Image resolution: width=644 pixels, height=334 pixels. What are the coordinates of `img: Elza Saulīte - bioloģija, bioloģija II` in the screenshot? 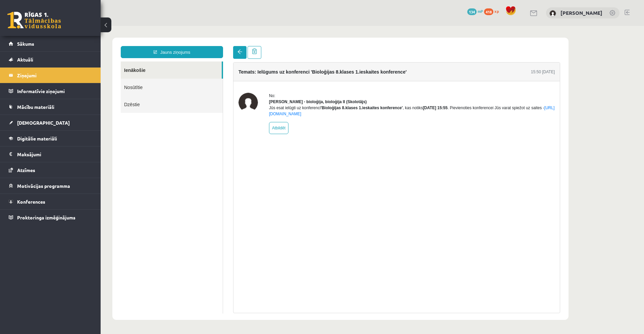 It's located at (148, 77).